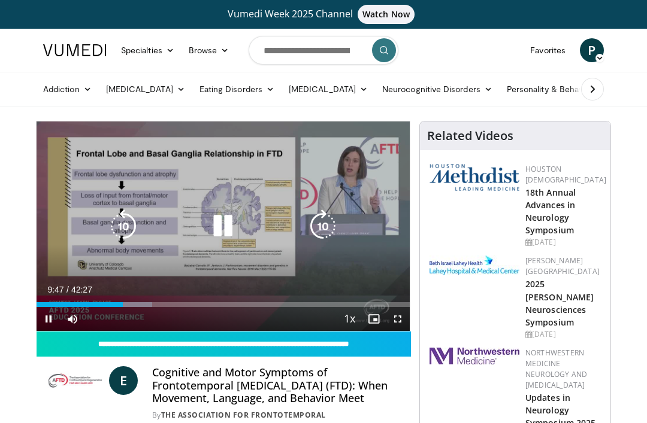 The width and height of the screenshot is (647, 423). Describe the element at coordinates (350, 319) in the screenshot. I see `button: Playback Rate` at that location.